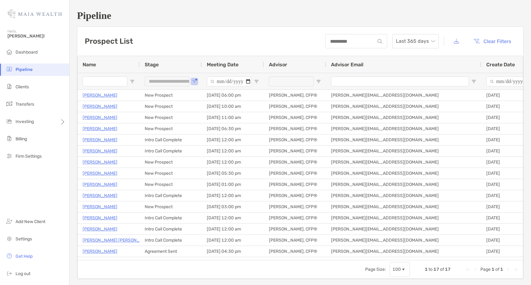 The image size is (531, 285). Describe the element at coordinates (34, 14) in the screenshot. I see `img: Zoe Logo` at that location.